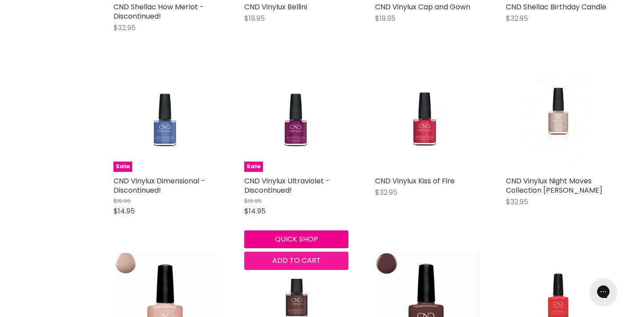  I want to click on a: CND Shellac How Merlot - Discontinued!, so click(158, 12).